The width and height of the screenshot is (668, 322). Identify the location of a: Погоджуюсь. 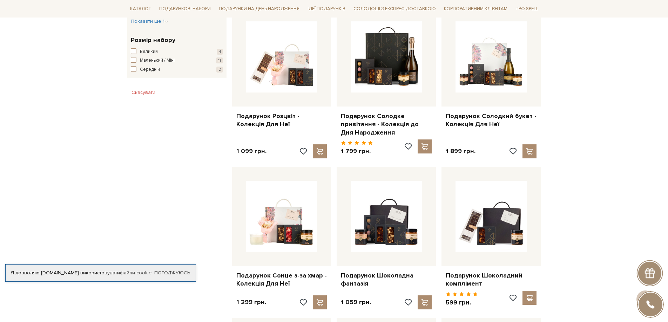
(172, 273).